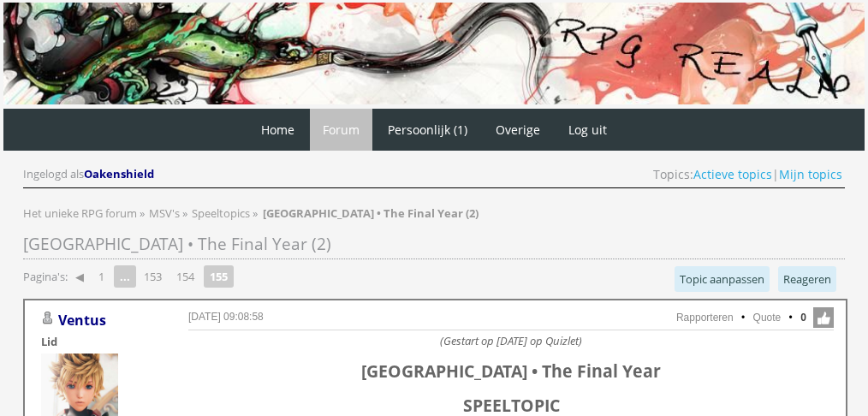 The image size is (868, 416). Describe the element at coordinates (185, 276) in the screenshot. I see `a: 154` at that location.